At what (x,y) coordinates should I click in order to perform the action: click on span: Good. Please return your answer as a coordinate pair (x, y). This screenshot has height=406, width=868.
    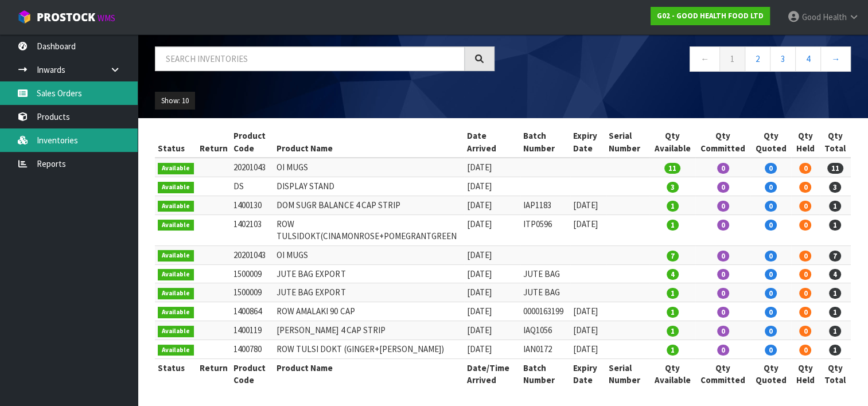
    Looking at the image, I should click on (811, 17).